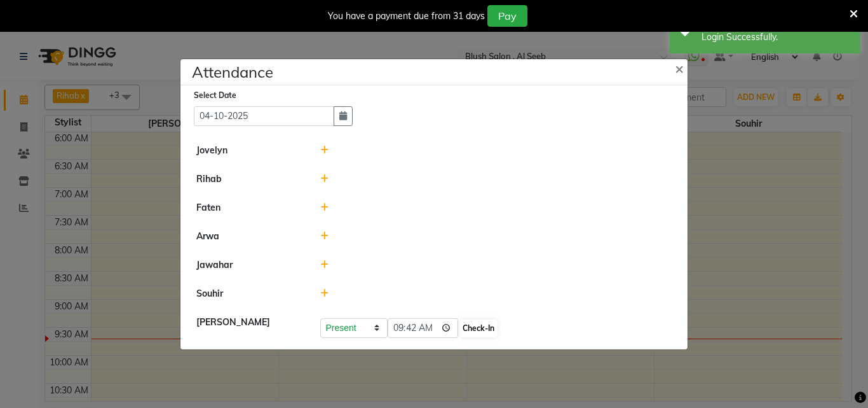 The height and width of the screenshot is (408, 868). I want to click on button: Close, so click(681, 68).